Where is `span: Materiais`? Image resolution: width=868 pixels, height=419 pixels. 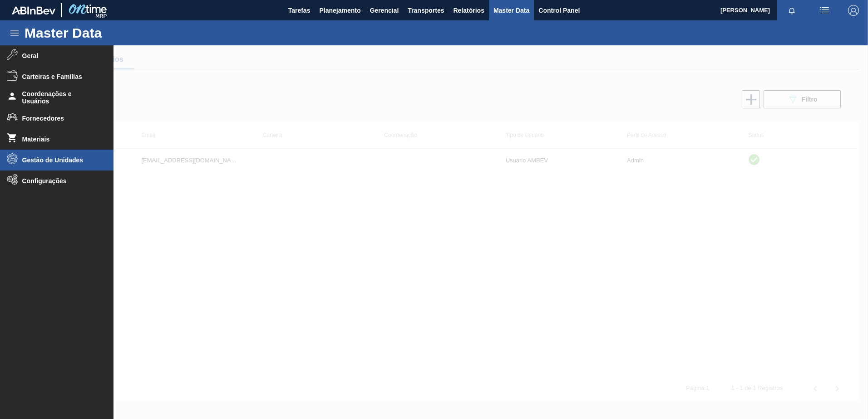
span: Materiais is located at coordinates (59, 139).